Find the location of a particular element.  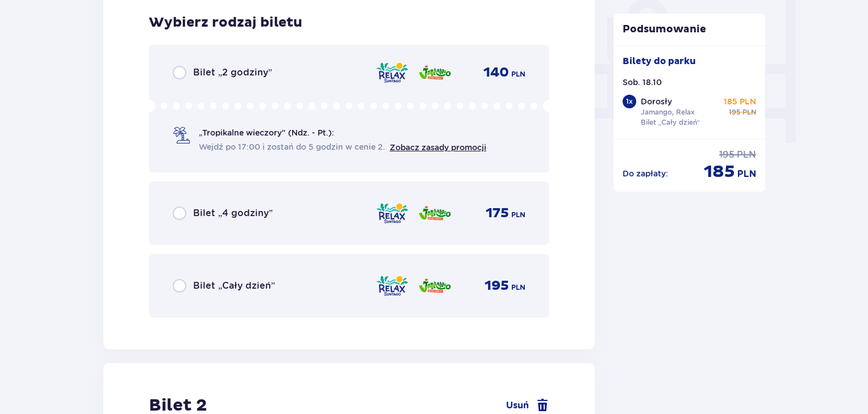

span: „Tropikalne wieczory" (Ndz. - Pt.): is located at coordinates (266, 133).